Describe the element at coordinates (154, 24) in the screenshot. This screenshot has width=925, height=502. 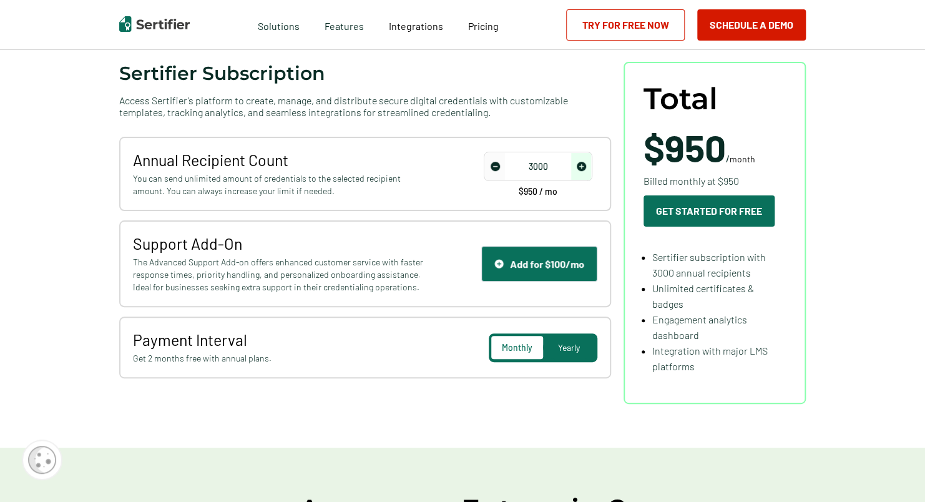
I see `img: Sertifier | Digital Credentialing Platform` at that location.